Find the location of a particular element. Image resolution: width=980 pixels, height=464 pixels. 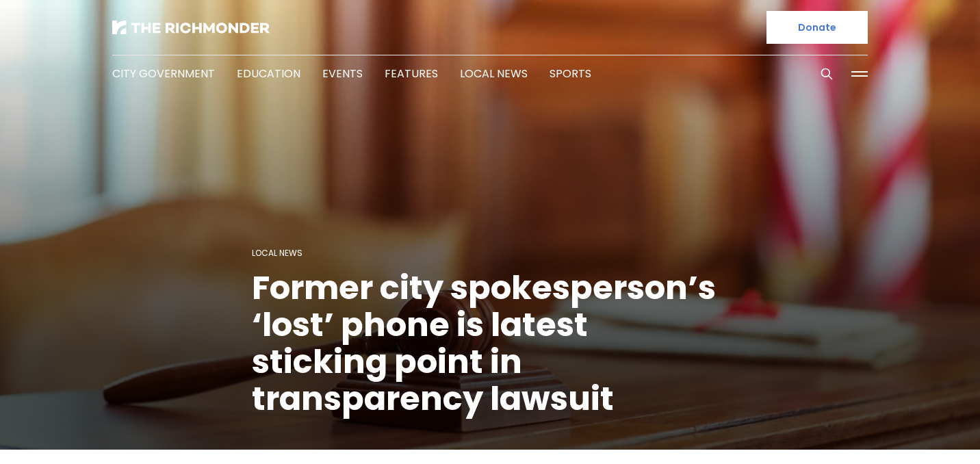

a: City Government is located at coordinates (163, 74).